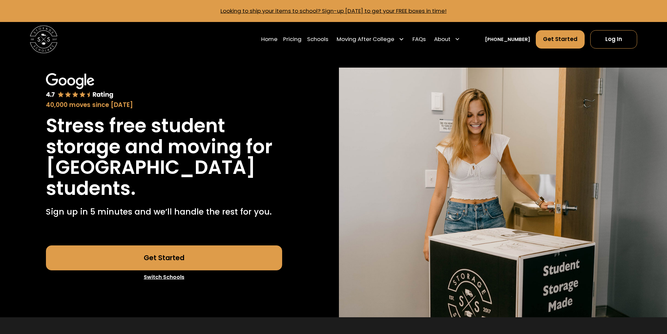 This screenshot has width=667, height=334. What do you see at coordinates (44, 39) in the screenshot?
I see `img: Storage Scholars main logo` at bounding box center [44, 39].